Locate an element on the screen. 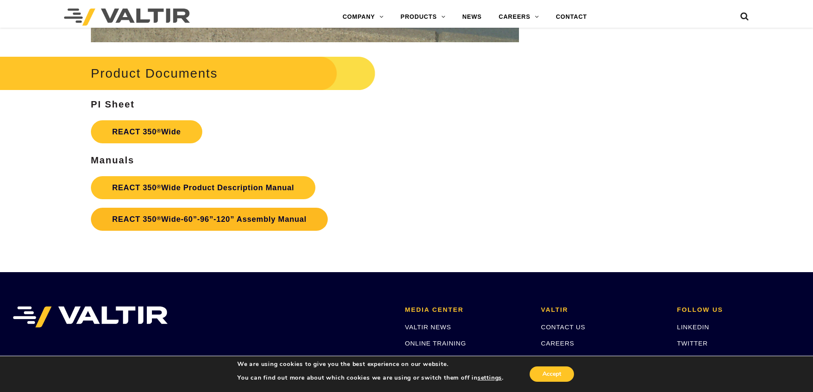 The image size is (813, 392). a: COMPANY is located at coordinates (363, 17).